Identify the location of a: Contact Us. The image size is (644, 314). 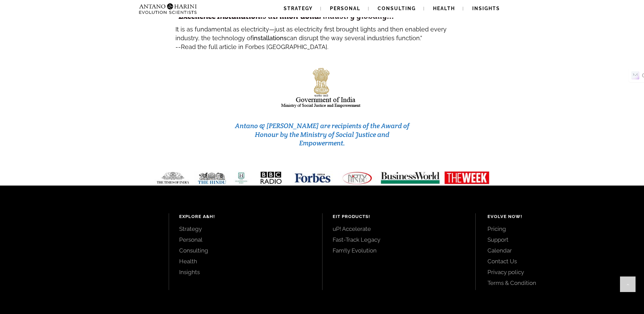
(558, 261).